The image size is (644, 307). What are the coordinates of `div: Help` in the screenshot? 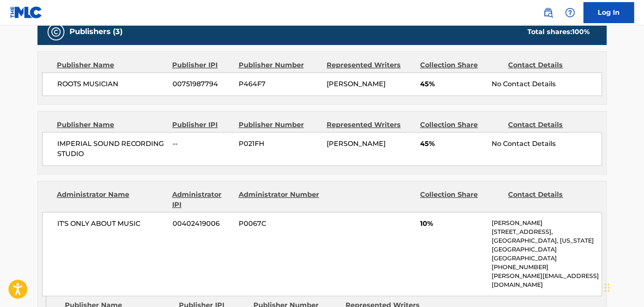 It's located at (570, 13).